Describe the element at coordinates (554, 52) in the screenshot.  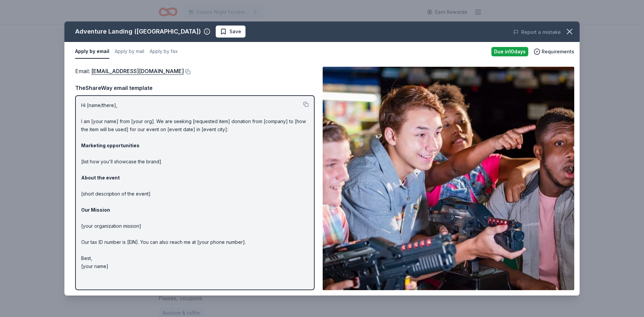
I see `button: Requirements` at that location.